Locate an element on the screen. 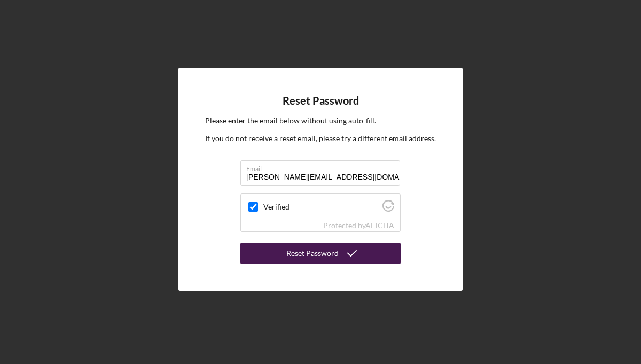  div: Protected by is located at coordinates (359, 226).